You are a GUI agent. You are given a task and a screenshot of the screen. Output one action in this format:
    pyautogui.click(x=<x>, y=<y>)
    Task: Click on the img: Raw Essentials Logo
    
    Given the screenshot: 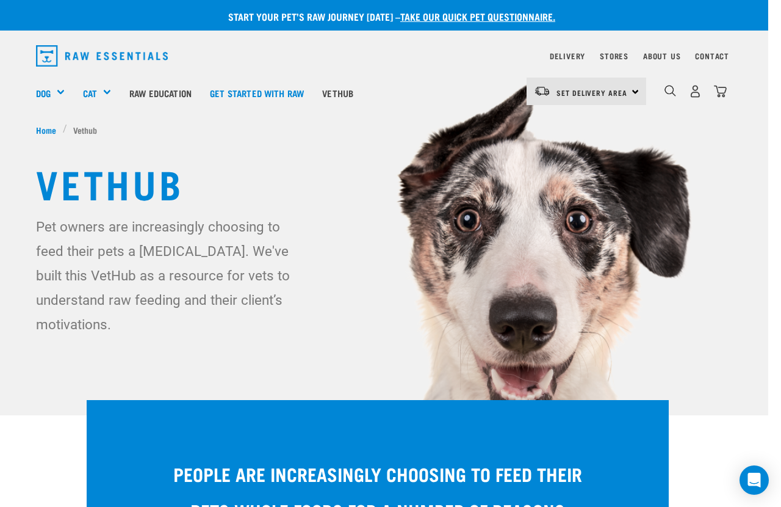 What is the action you would take?
    pyautogui.click(x=102, y=56)
    